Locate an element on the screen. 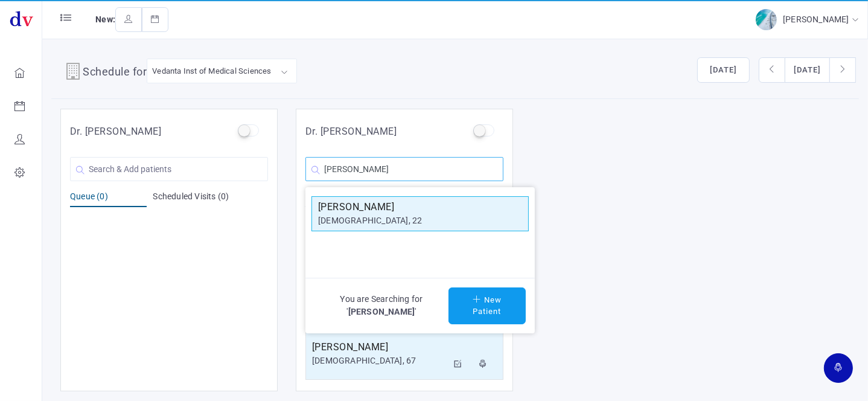 Image resolution: width=868 pixels, height=401 pixels. span: New: is located at coordinates (105, 20).